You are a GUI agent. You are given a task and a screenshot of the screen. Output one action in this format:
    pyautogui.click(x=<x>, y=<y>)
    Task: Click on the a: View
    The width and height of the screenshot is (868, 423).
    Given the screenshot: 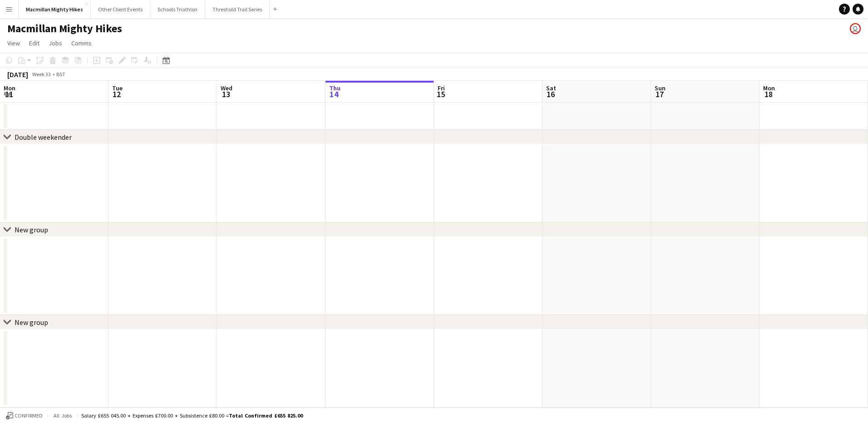 What is the action you would take?
    pyautogui.click(x=14, y=43)
    